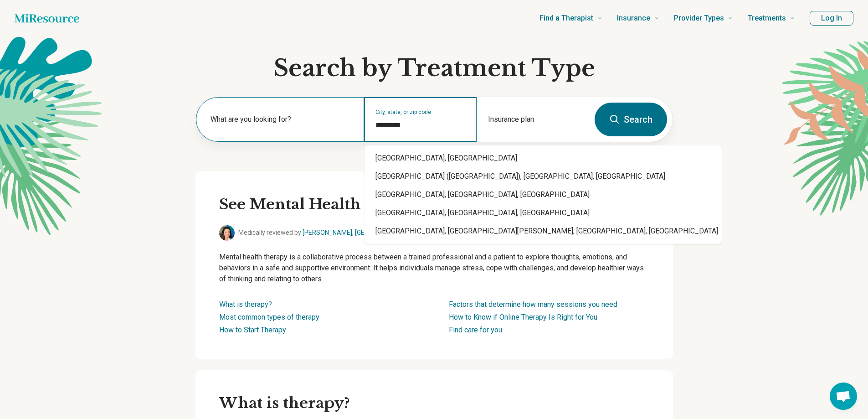  Describe the element at coordinates (475, 330) in the screenshot. I see `a: Find care for you` at that location.